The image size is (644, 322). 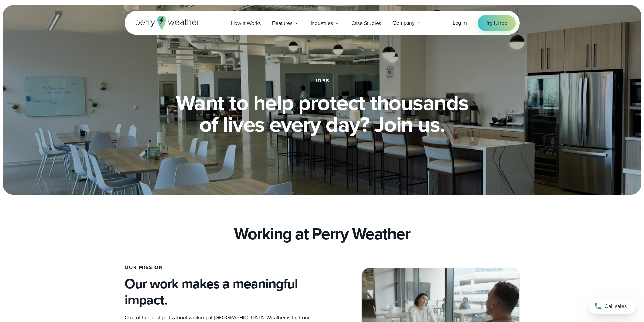 What do you see at coordinates (366, 23) in the screenshot?
I see `a: Case Studies` at bounding box center [366, 23].